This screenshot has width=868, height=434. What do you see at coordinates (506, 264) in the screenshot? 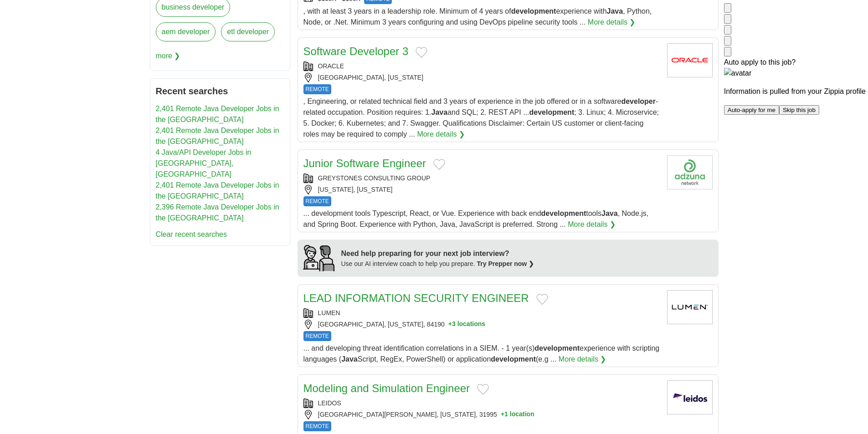
I see `a: Try Prepper now ❯` at bounding box center [506, 264].